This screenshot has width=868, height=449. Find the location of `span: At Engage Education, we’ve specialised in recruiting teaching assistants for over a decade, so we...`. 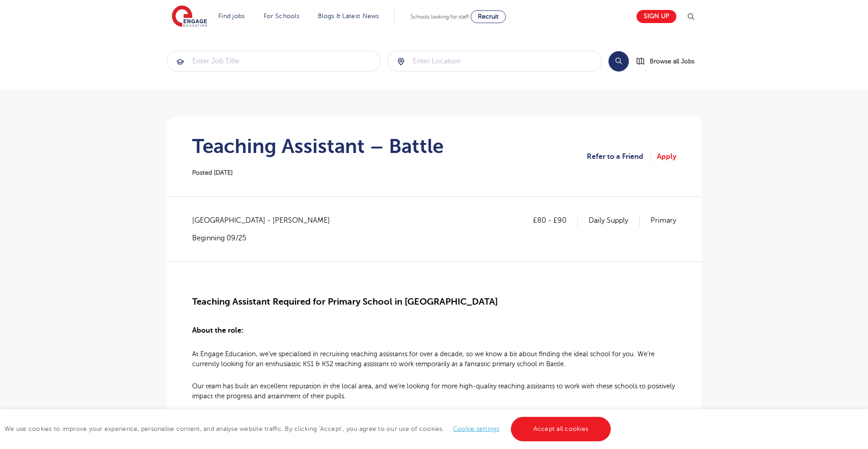

span: At Engage Education, we’ve specialised in recruiting teaching assistants for over a decade, so we... is located at coordinates (423, 359).